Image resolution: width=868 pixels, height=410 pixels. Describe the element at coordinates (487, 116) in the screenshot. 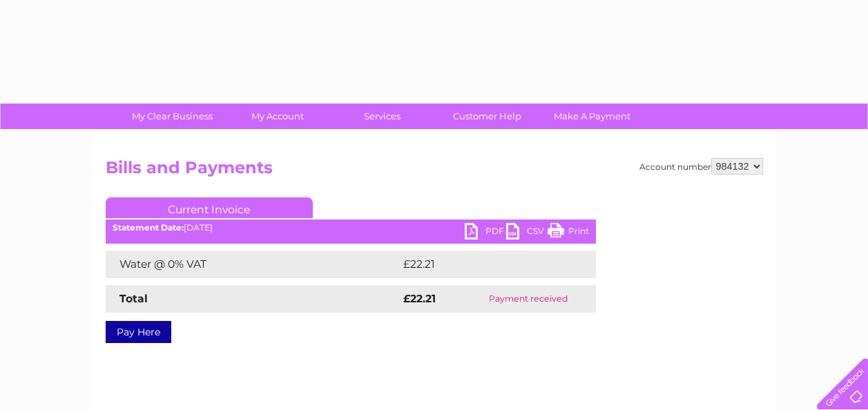

I see `a: Customer Help` at that location.